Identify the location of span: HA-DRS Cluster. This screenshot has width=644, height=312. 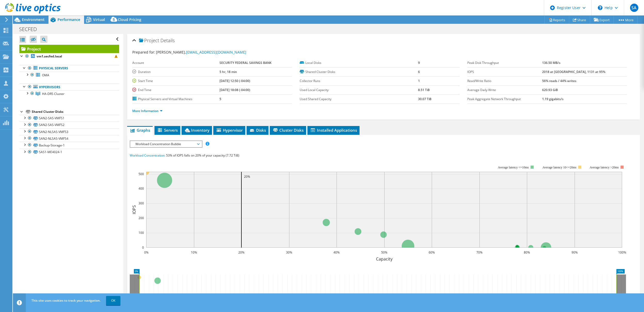
(53, 94).